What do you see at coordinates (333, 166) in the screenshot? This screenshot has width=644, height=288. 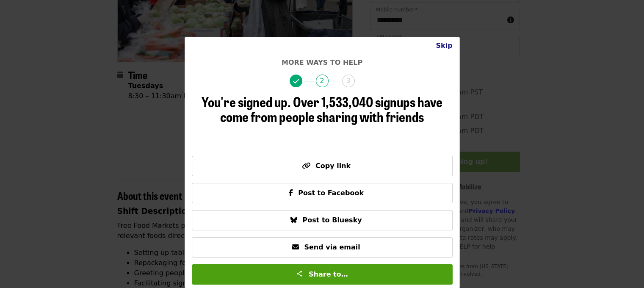 I see `span: Copy link` at bounding box center [333, 166].